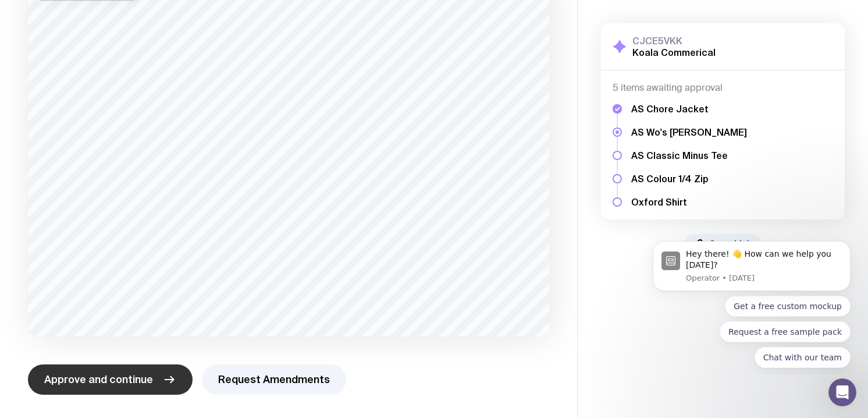 This screenshot has height=418, width=868. What do you see at coordinates (673, 52) in the screenshot?
I see `h2: Koala Commerical` at bounding box center [673, 52].